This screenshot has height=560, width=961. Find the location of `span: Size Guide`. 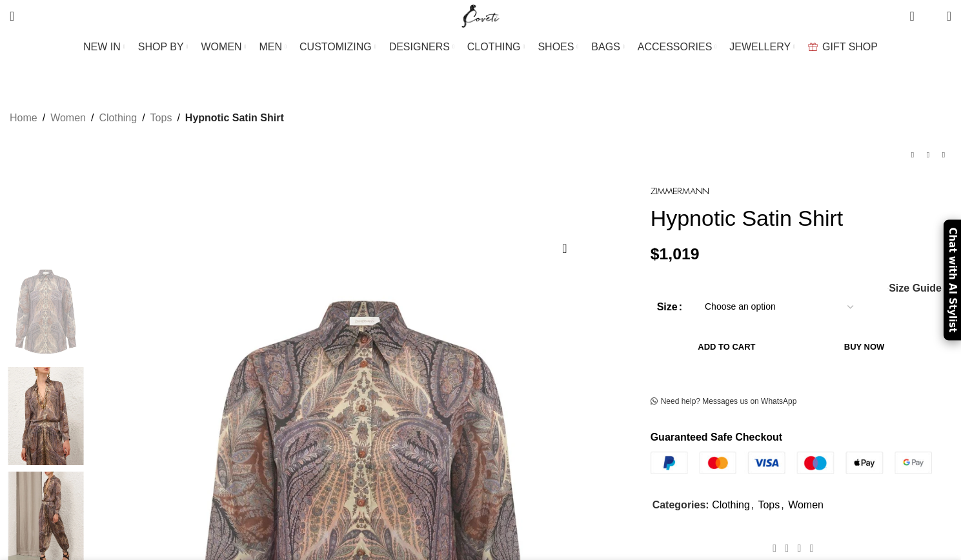

span: Size Guide is located at coordinates (915, 289).